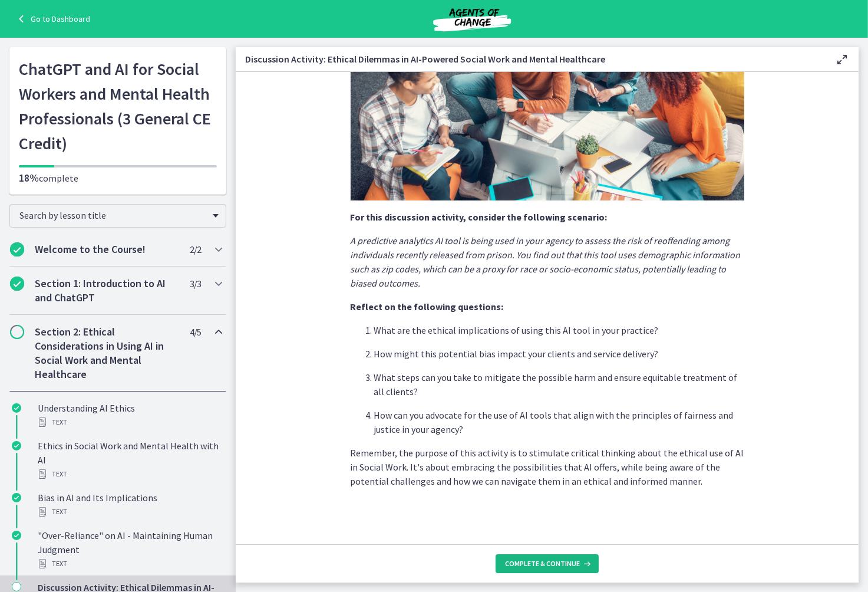  I want to click on span: 4 / 5, so click(195, 332).